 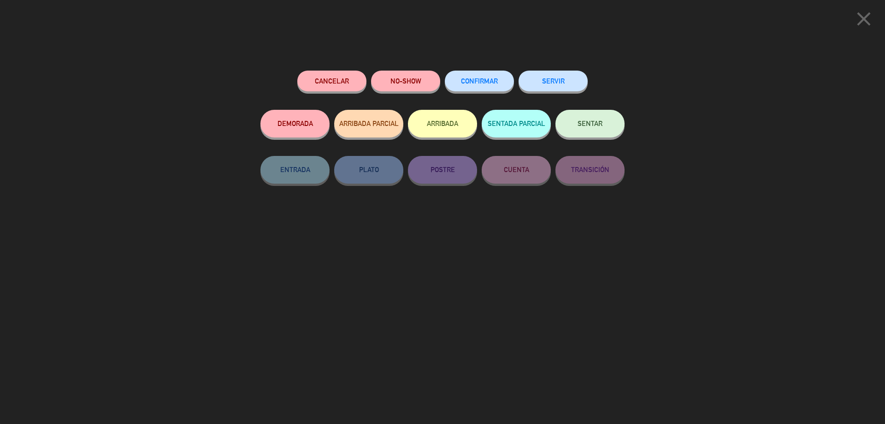 What do you see at coordinates (369, 124) in the screenshot?
I see `button: ARRIBADA PARCIAL` at bounding box center [369, 124].